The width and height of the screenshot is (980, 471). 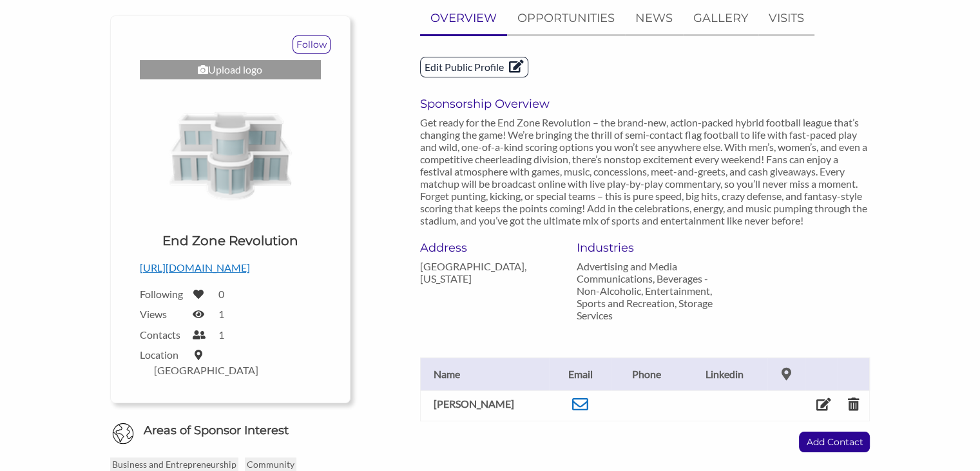 I want to click on th: Linkedin, so click(x=724, y=373).